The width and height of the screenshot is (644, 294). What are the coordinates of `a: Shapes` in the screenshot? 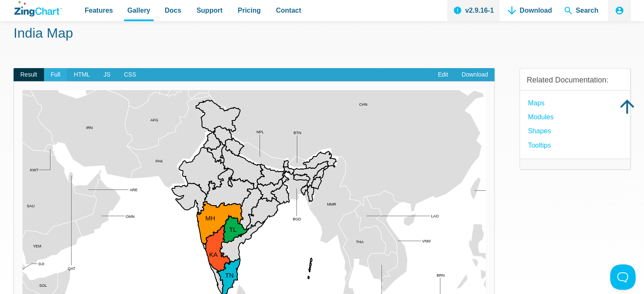 It's located at (539, 131).